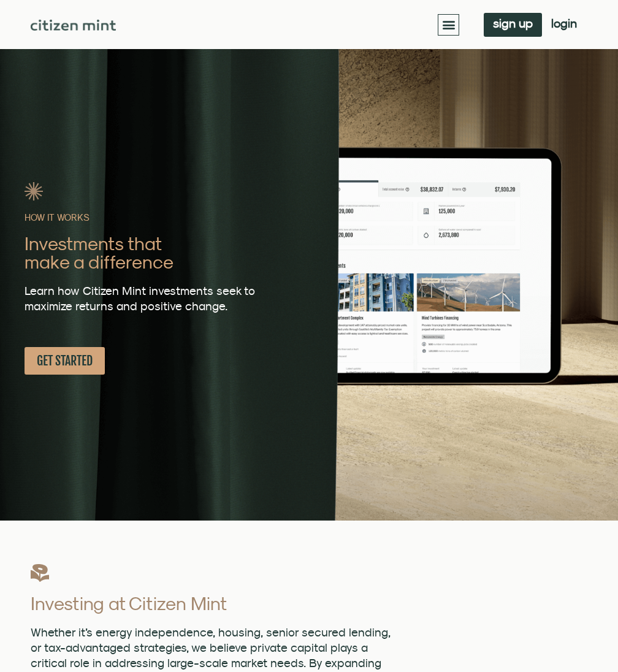 The image size is (618, 672). Describe the element at coordinates (40, 573) in the screenshot. I see `img: flower1_DG` at that location.